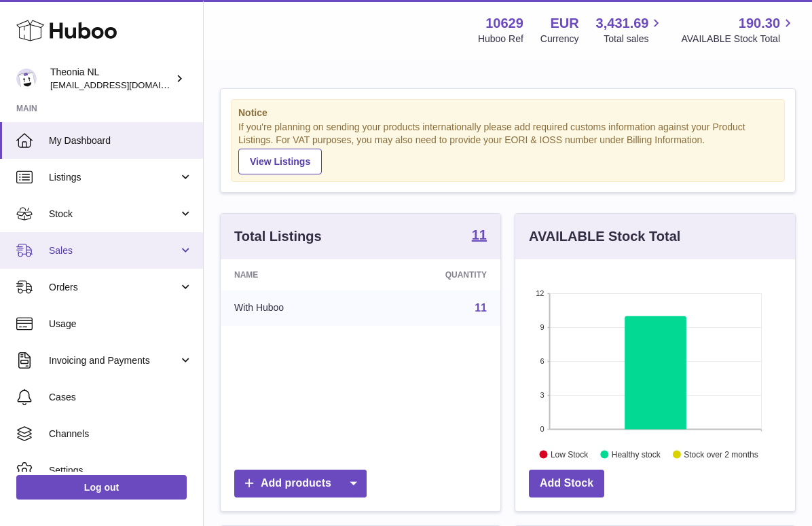 This screenshot has height=526, width=812. I want to click on div: Theonia NL, so click(112, 79).